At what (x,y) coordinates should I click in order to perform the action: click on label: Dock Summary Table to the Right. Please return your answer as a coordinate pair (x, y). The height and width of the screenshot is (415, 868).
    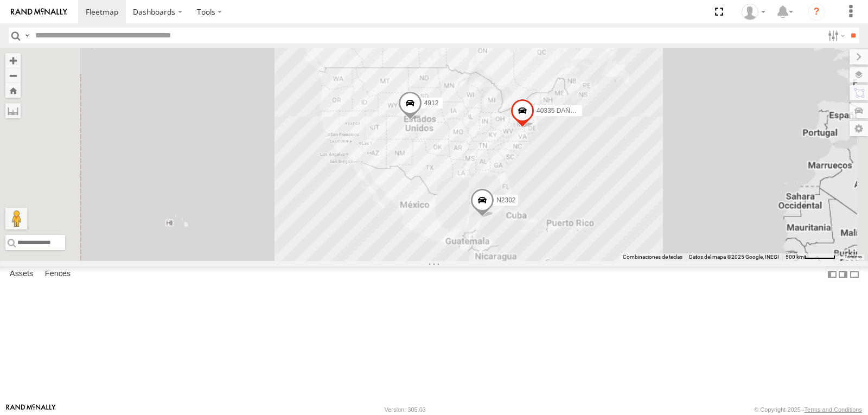
    Looking at the image, I should click on (843, 274).